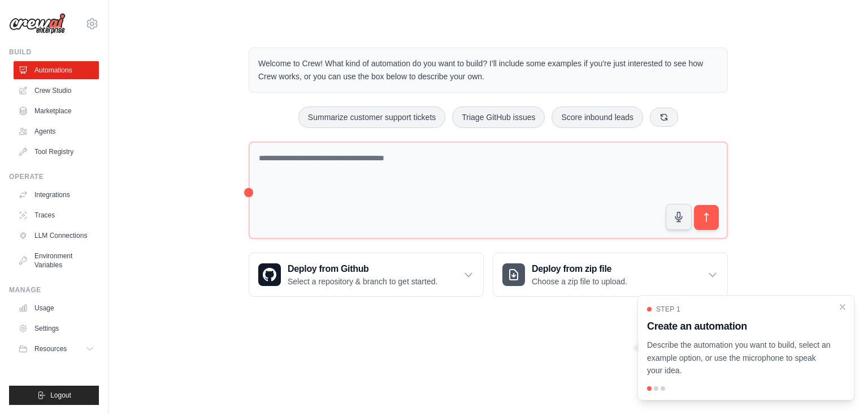 The height and width of the screenshot is (414, 868). I want to click on p: Select a repository & branch to get started., so click(363, 281).